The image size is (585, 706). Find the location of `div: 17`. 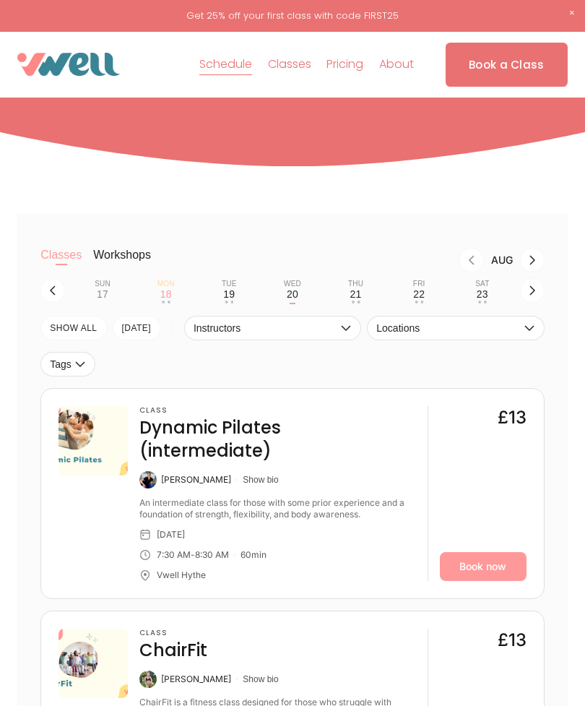

div: 17 is located at coordinates (103, 294).